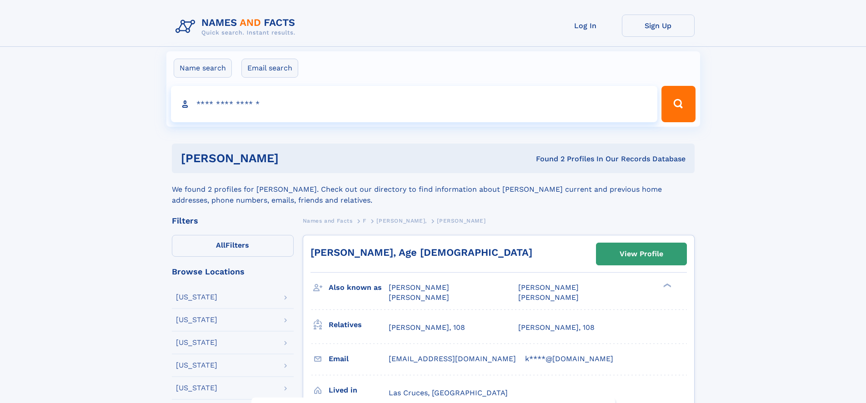 This screenshot has width=866, height=403. What do you see at coordinates (358, 288) in the screenshot?
I see `h3: Also known as` at bounding box center [358, 288].